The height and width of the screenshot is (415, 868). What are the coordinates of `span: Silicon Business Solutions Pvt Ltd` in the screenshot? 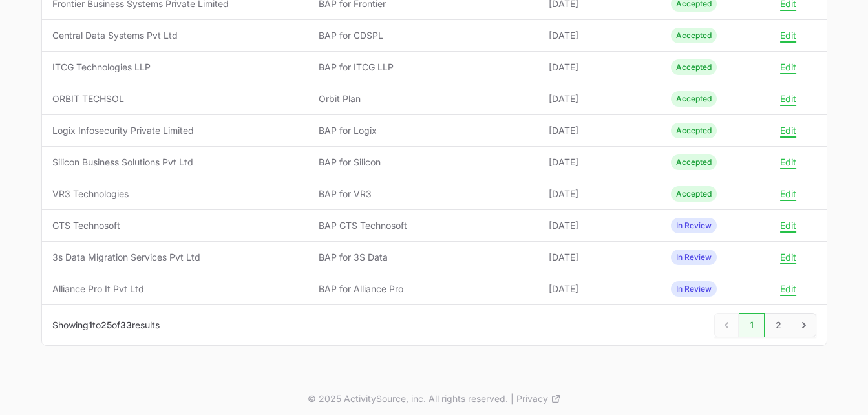 It's located at (175, 162).